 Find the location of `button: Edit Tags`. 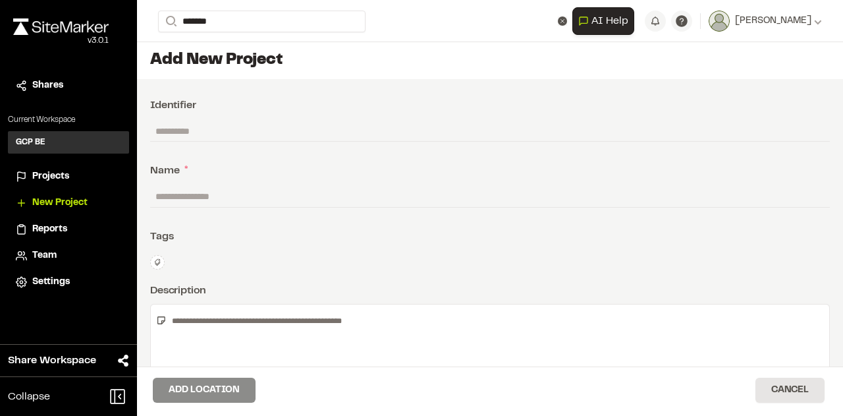

button: Edit Tags is located at coordinates (157, 262).